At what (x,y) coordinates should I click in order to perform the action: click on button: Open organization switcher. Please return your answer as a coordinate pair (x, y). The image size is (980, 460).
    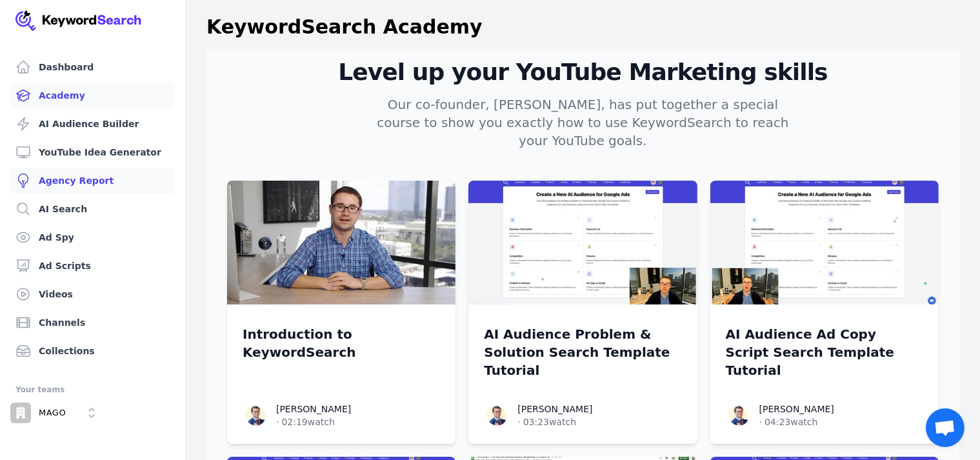
    Looking at the image, I should click on (56, 413).